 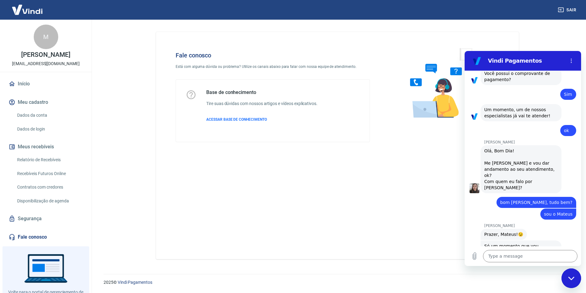 What do you see at coordinates (102, 79) in the screenshot?
I see `span: ok` at bounding box center [102, 79].